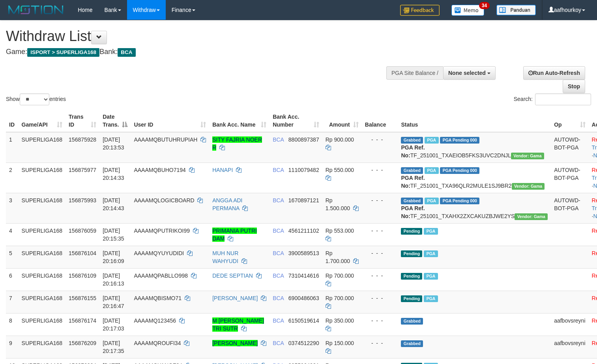 Image resolution: width=597 pixels, height=364 pixels. I want to click on label: Search:, so click(552, 99).